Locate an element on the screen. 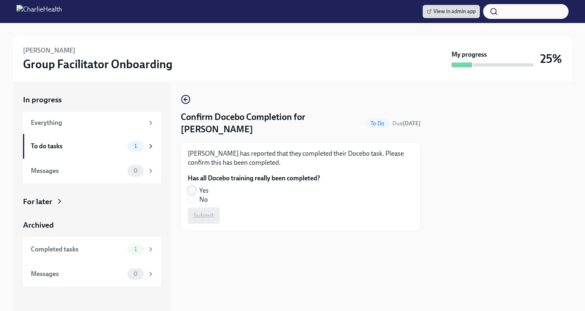 This screenshot has height=311, width=585. span: To Do is located at coordinates (377, 123).